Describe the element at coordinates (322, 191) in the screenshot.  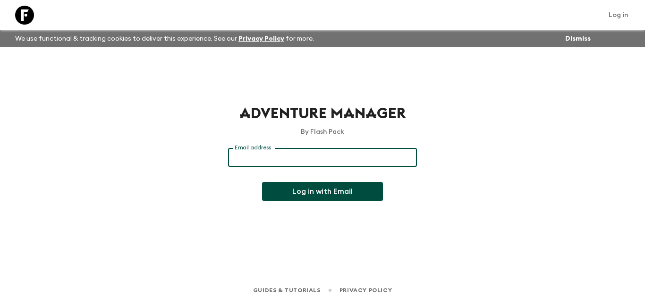
I see `button: Log in with Email` at that location.